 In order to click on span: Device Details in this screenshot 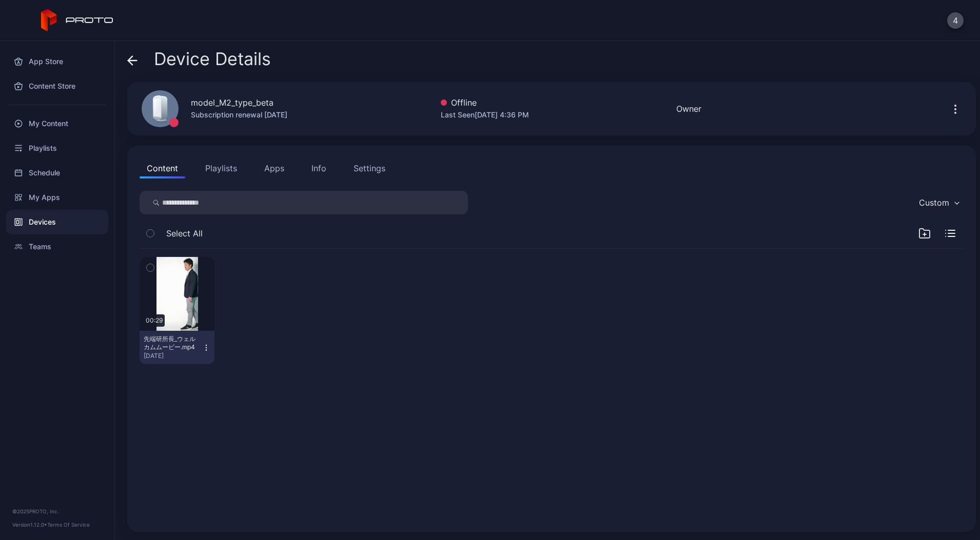, I will do `click(212, 59)`.